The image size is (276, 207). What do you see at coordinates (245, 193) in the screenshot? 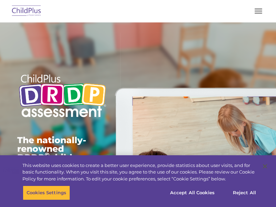
I see `button: Reject All` at bounding box center [245, 193].